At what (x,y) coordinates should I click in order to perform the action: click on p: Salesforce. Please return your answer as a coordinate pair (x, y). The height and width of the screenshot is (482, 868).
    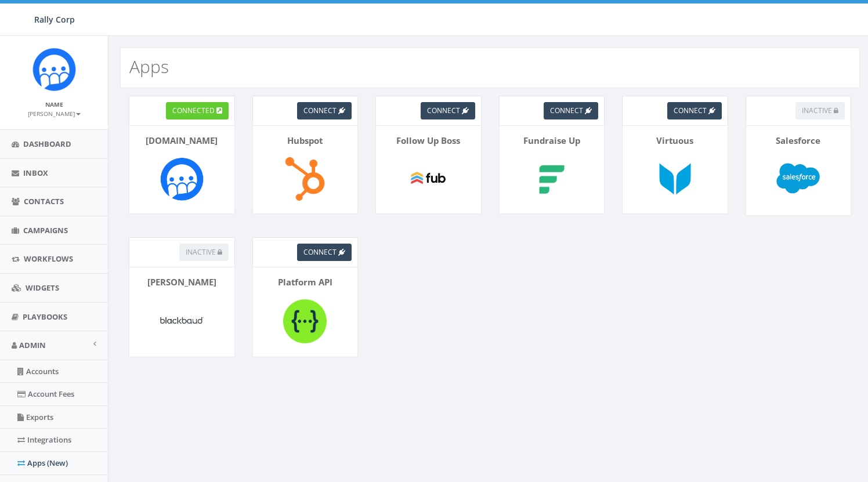
    Looking at the image, I should click on (798, 140).